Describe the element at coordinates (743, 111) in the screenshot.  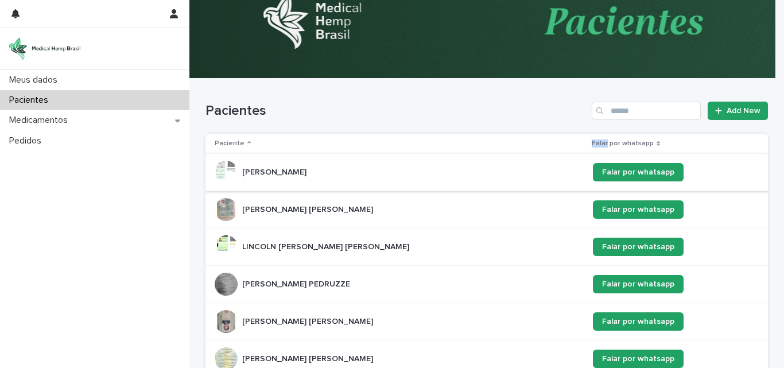
I see `span: Add New` at that location.